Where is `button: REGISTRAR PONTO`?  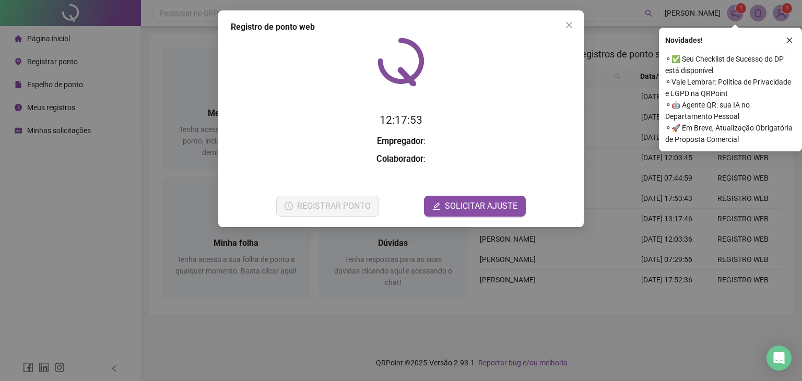
button: REGISTRAR PONTO is located at coordinates (327, 206).